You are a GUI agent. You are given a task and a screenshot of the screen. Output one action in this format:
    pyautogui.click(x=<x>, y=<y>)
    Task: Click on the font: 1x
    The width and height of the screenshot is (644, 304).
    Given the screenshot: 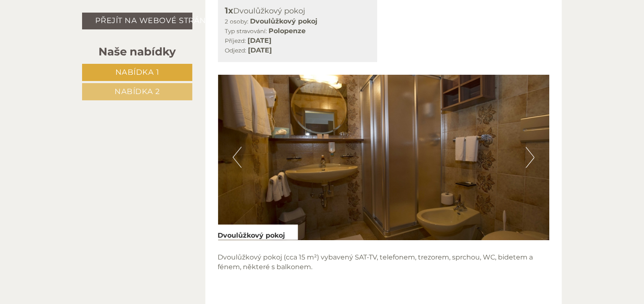 What is the action you would take?
    pyautogui.click(x=229, y=10)
    